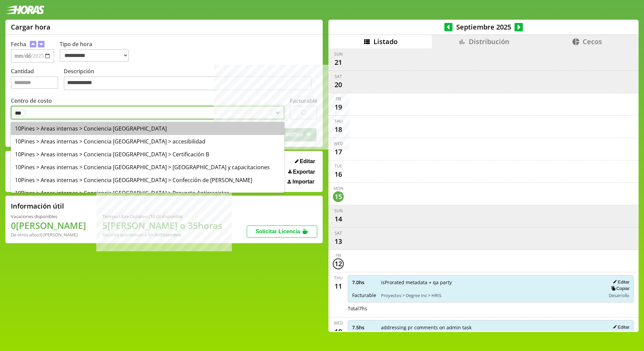 The image size is (644, 351). What do you see at coordinates (338, 219) in the screenshot?
I see `div: 14` at bounding box center [338, 219].